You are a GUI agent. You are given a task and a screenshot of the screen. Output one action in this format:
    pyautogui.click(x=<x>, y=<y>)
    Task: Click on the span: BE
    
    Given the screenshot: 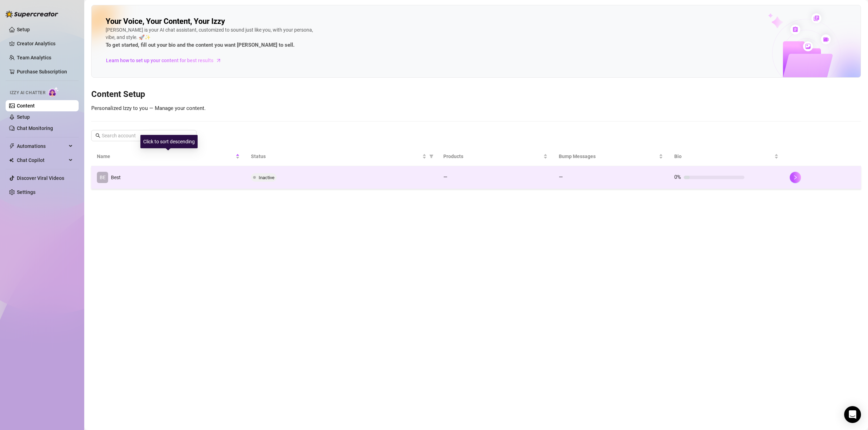 What is the action you would take?
    pyautogui.click(x=102, y=178)
    